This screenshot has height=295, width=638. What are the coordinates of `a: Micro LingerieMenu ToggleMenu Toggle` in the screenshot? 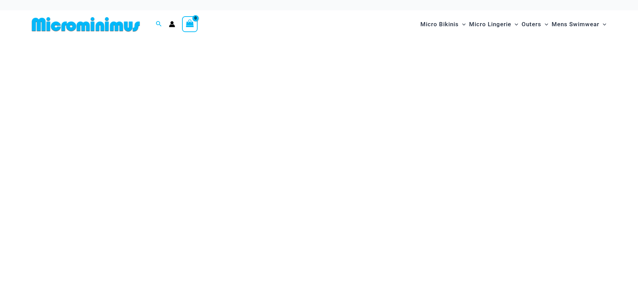 It's located at (493, 24).